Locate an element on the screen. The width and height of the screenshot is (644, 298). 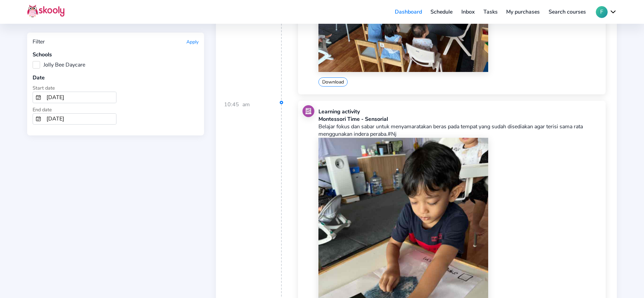
input: From Date is located at coordinates (80, 97).